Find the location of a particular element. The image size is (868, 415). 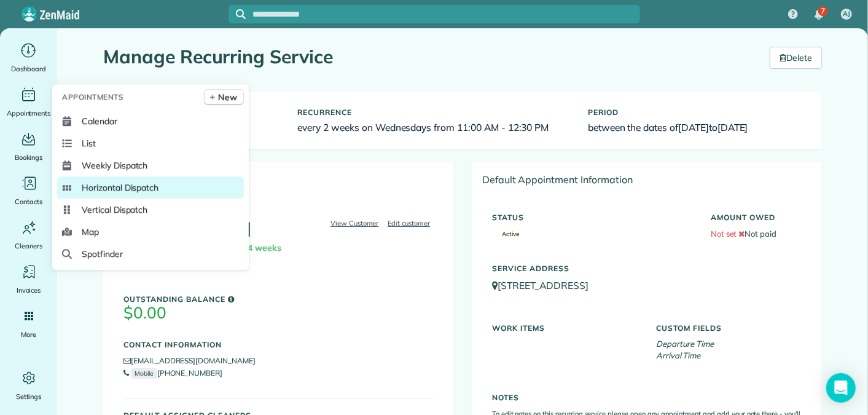

h1: Manage Recurring Service is located at coordinates (427, 56).